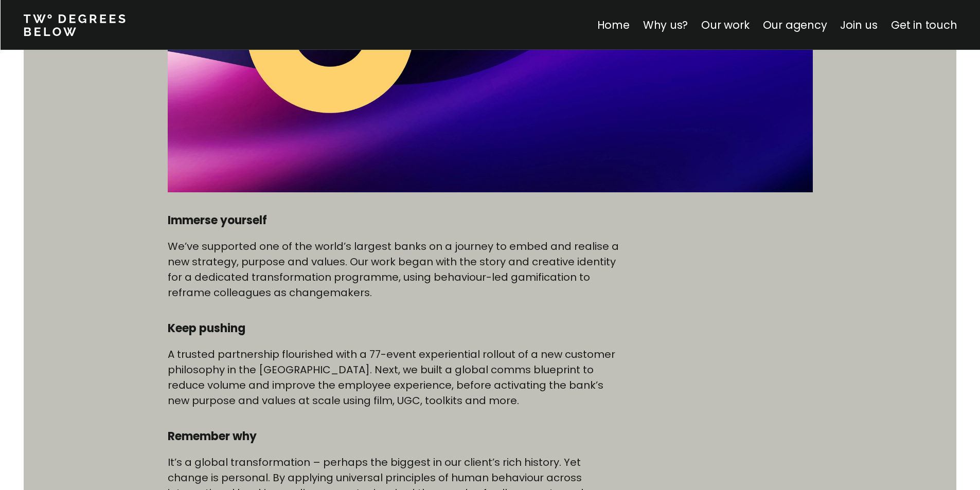 The image size is (980, 490). What do you see at coordinates (725, 25) in the screenshot?
I see `a: Our work` at bounding box center [725, 25].